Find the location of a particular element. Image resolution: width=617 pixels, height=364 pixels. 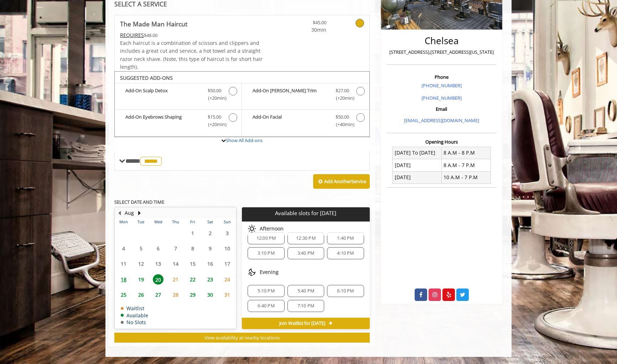

div: $48.00 is located at coordinates (192, 36).